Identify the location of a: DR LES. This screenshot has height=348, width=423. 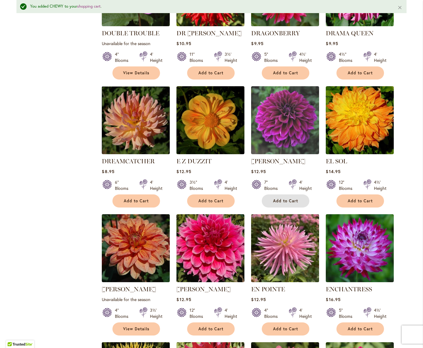
(210, 24).